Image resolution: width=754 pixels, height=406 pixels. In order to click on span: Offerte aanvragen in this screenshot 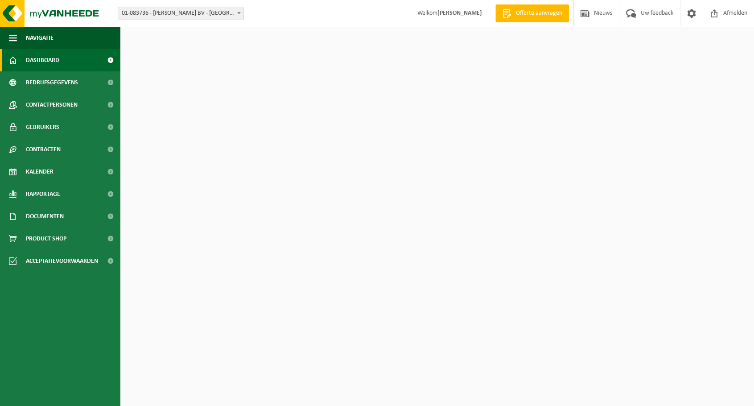, I will do `click(539, 13)`.